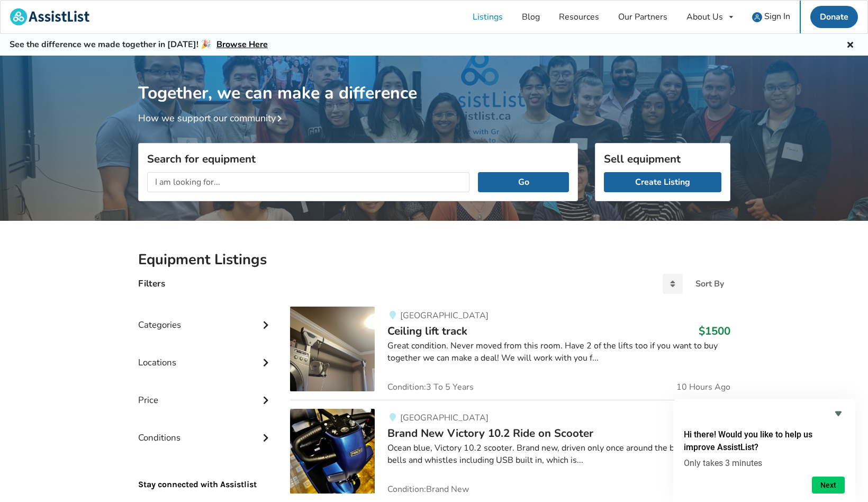  I want to click on div: About Us, so click(705, 17).